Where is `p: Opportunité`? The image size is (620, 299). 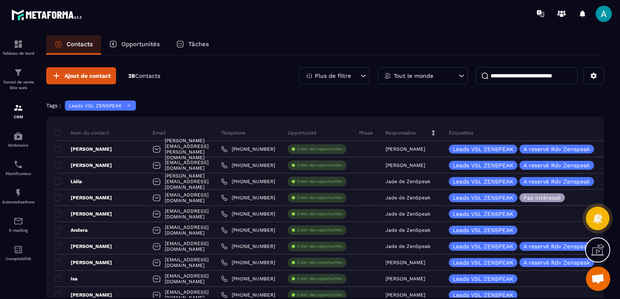 p: Opportunité is located at coordinates (302, 133).